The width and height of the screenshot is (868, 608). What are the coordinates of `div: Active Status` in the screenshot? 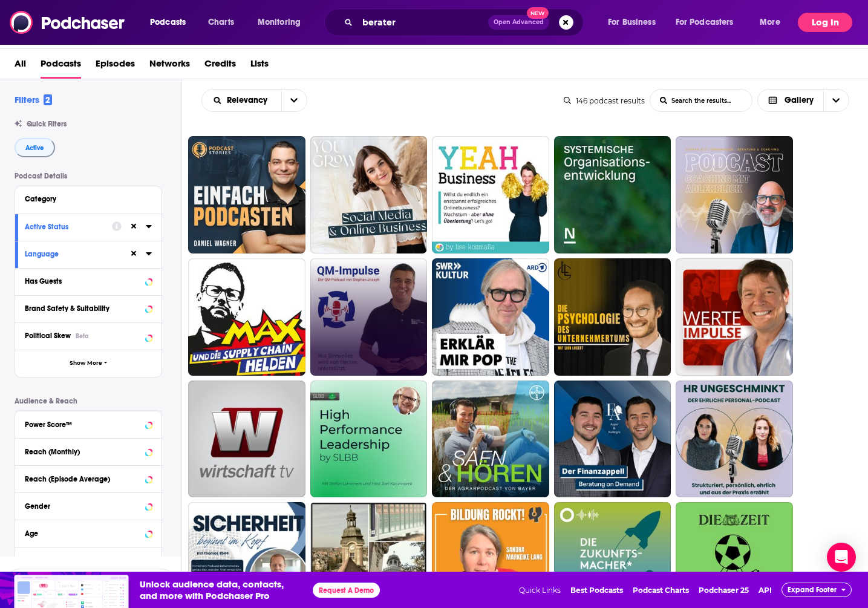 It's located at (64, 227).